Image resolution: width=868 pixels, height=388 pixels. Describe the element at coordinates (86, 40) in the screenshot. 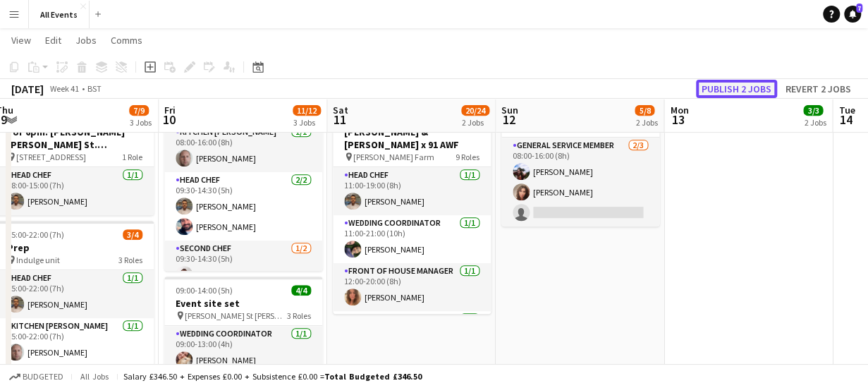

I see `a: Jobs` at that location.